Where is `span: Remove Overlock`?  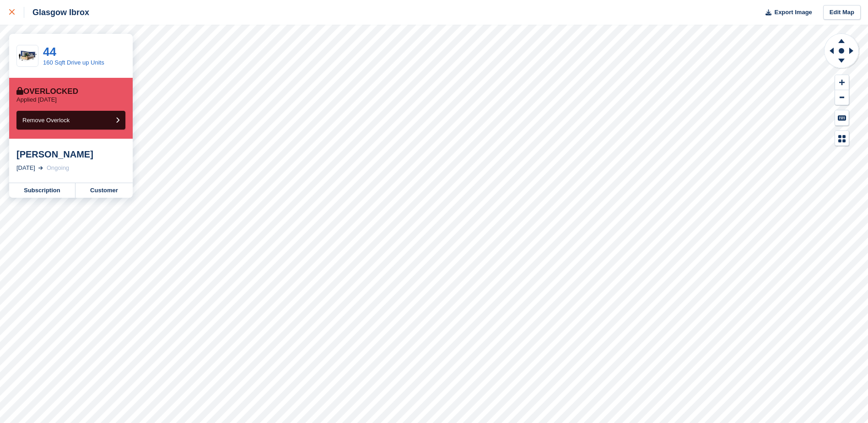
span: Remove Overlock is located at coordinates (46, 120).